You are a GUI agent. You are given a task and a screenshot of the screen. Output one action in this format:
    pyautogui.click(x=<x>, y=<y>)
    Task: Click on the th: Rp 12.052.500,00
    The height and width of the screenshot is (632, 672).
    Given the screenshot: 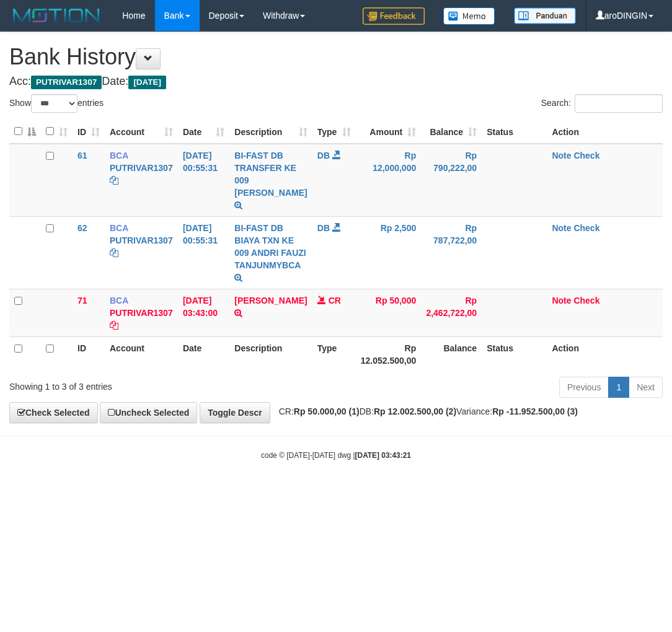 What is the action you would take?
    pyautogui.click(x=389, y=354)
    